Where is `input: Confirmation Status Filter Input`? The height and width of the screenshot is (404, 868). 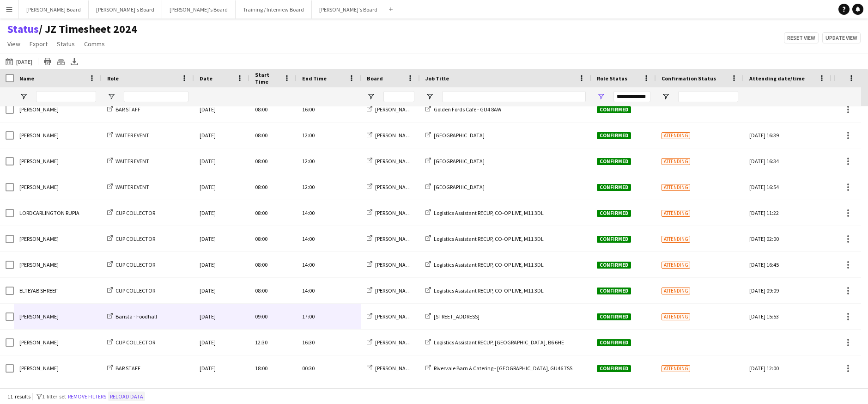 input: Confirmation Status Filter Input is located at coordinates (708, 97).